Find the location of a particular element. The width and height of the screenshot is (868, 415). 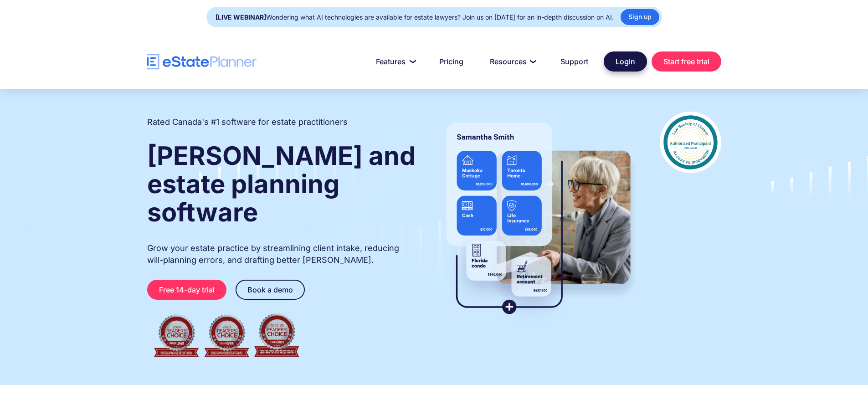

img: estate planner showing wills to their clients, using eState Planner, a leading estate planning so... is located at coordinates (538, 218).